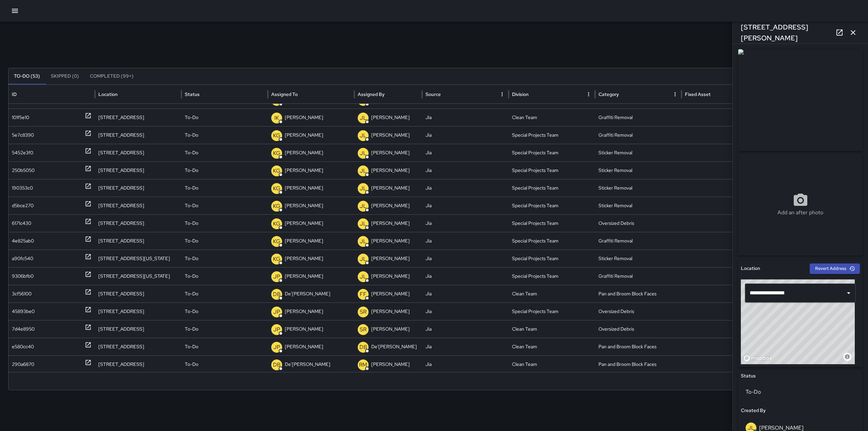  I want to click on div: 199 Leidesdorff Street, so click(138, 223).